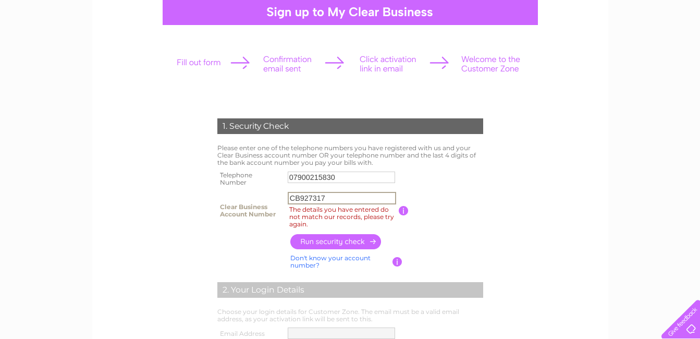  Describe the element at coordinates (539, 11) in the screenshot. I see `span: 0333 014 3131` at that location.